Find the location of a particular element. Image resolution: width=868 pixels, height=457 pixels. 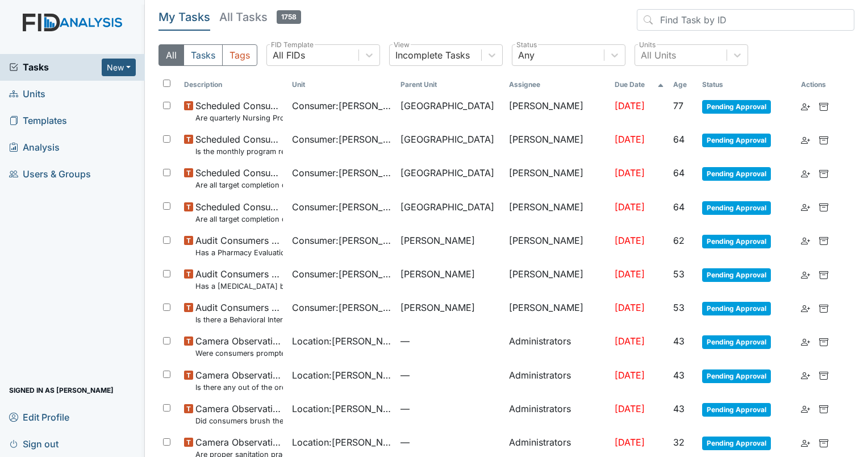

input: Find Task by ID is located at coordinates (745, 20).